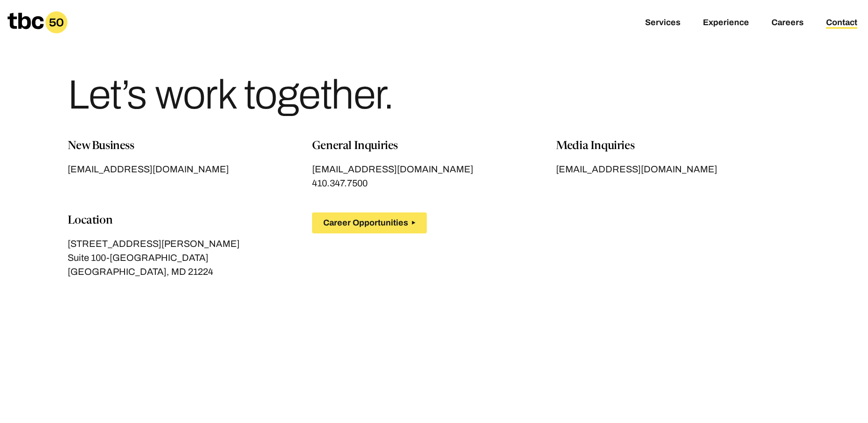  Describe the element at coordinates (662, 24) in the screenshot. I see `a: Services` at that location.